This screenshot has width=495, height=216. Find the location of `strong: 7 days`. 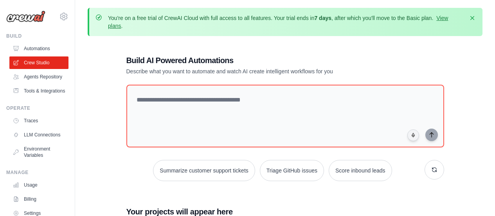

strong: 7 days is located at coordinates (323, 18).